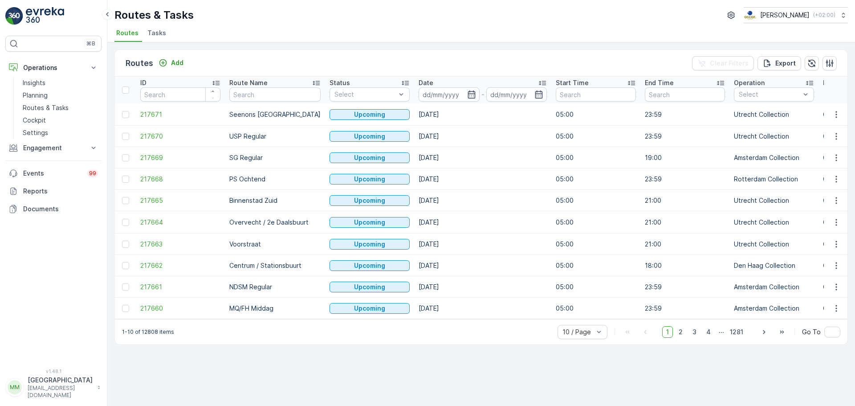 Image resolution: width=855 pixels, height=406 pixels. I want to click on td: PS Ochtend, so click(275, 179).